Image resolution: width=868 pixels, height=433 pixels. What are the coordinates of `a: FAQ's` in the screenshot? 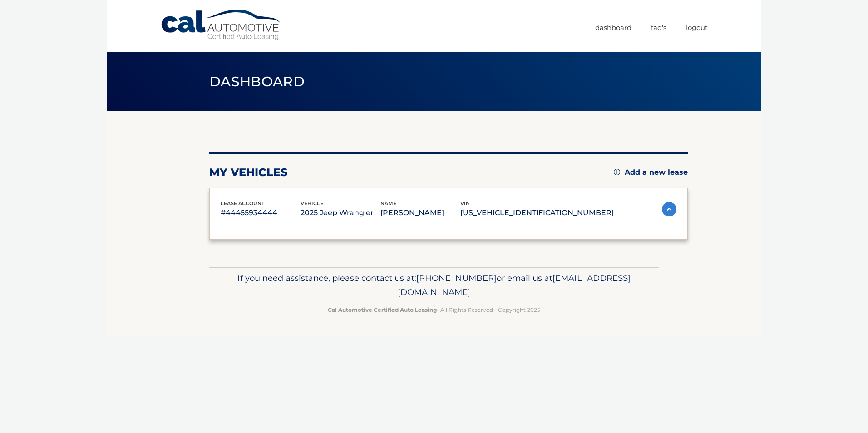 It's located at (659, 27).